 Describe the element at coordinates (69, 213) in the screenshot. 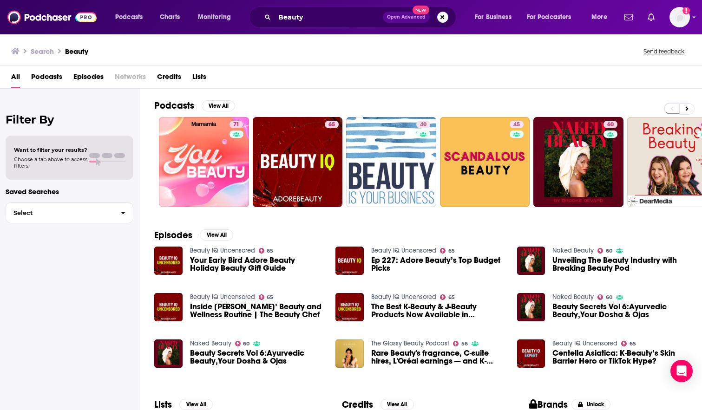

I see `button: Select` at that location.